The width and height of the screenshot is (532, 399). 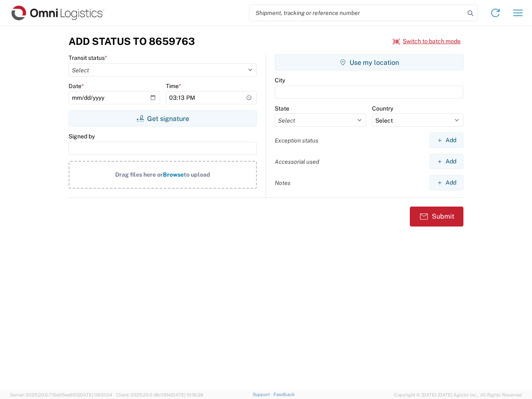 What do you see at coordinates (173, 174) in the screenshot?
I see `span: Browse` at bounding box center [173, 174].